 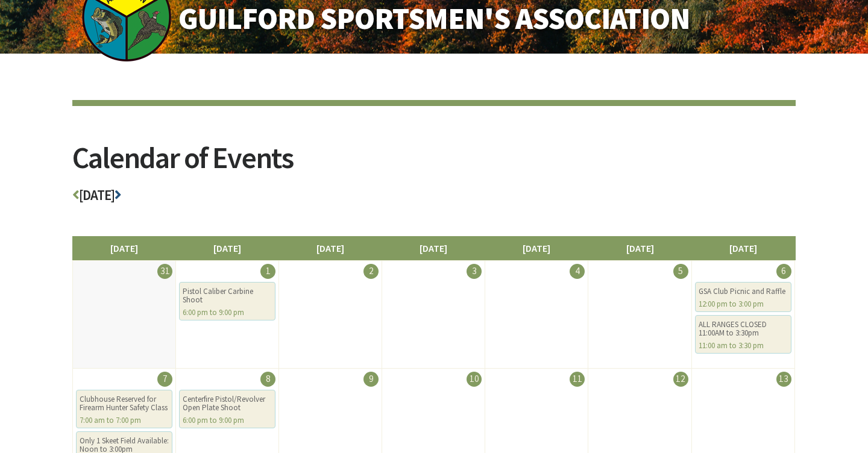 What do you see at coordinates (577, 379) in the screenshot?
I see `div: 11` at bounding box center [577, 379].